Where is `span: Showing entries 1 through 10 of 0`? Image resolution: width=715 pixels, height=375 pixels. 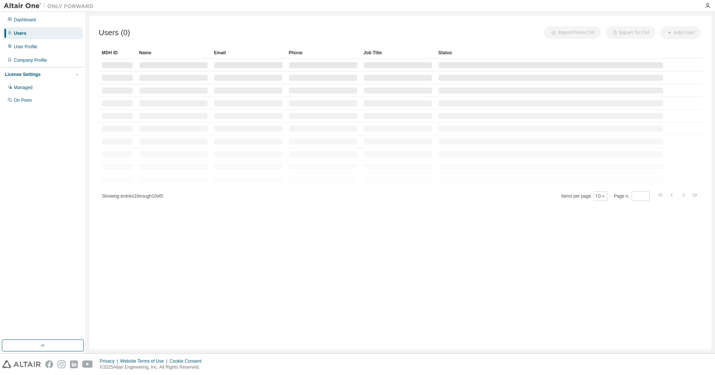 span: Showing entries 1 through 10 of 0 is located at coordinates (132, 196).